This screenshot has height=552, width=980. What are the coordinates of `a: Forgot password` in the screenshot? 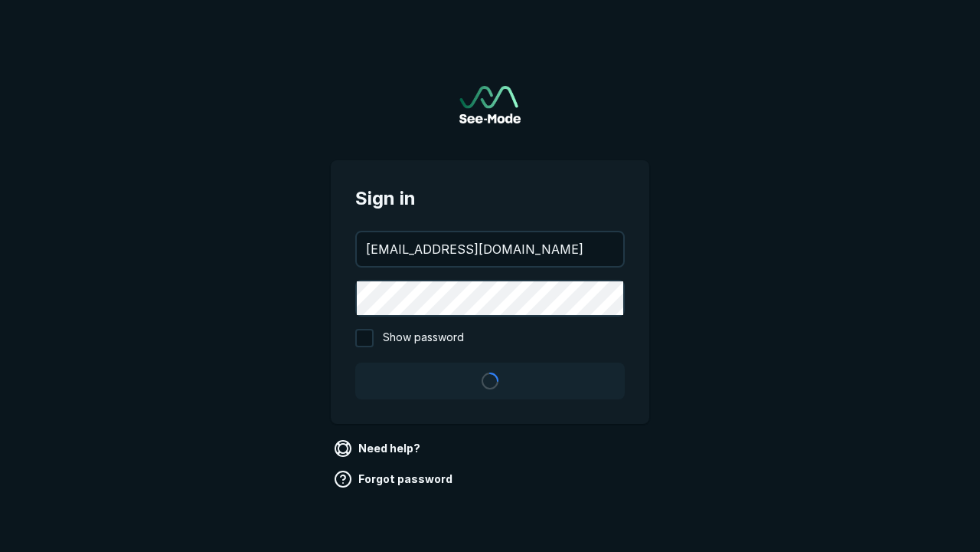 It's located at (394, 479).